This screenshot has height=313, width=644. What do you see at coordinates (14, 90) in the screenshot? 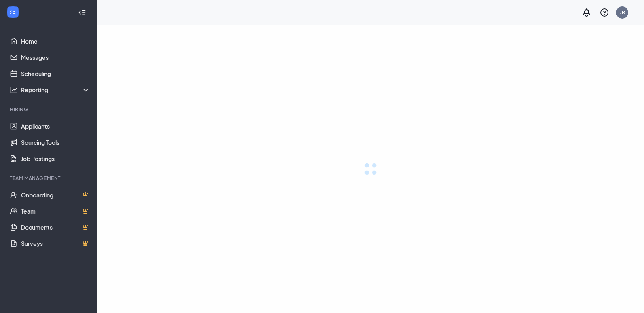
I see `svg: Analysis` at bounding box center [14, 90].